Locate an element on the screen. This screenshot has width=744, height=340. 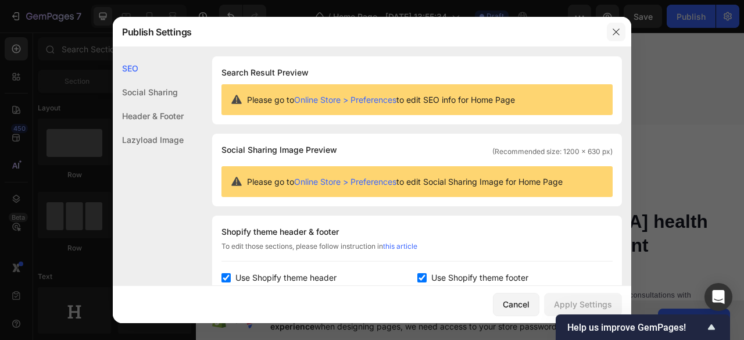
span: Help us improve GemPages! is located at coordinates (636, 327).